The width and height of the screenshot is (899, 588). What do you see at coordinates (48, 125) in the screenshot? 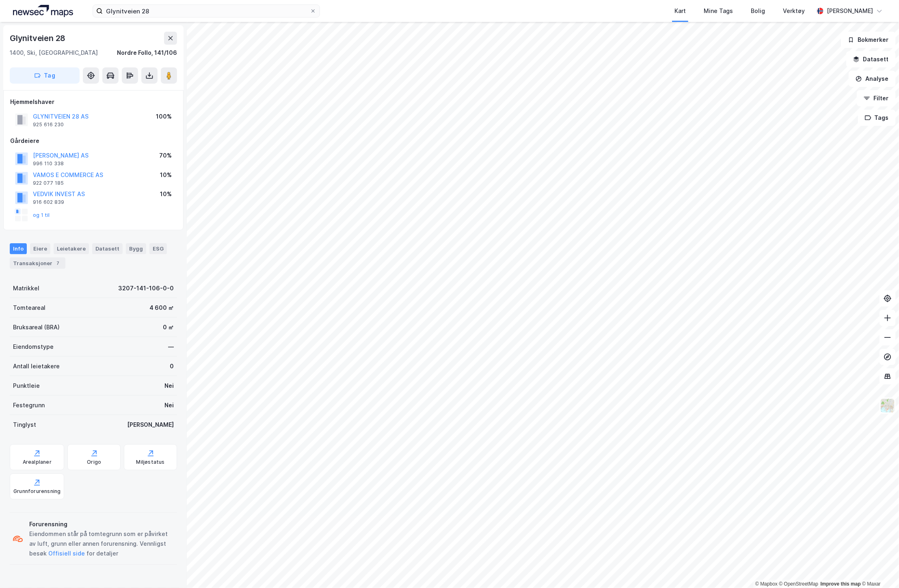
I see `div: 925 616 230` at bounding box center [48, 125].